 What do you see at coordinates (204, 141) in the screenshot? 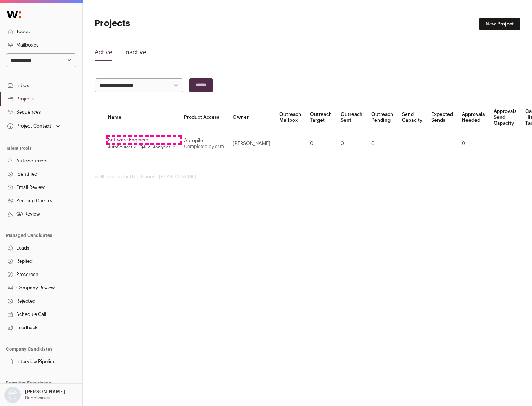
I see `div: Autopilot` at bounding box center [204, 141].